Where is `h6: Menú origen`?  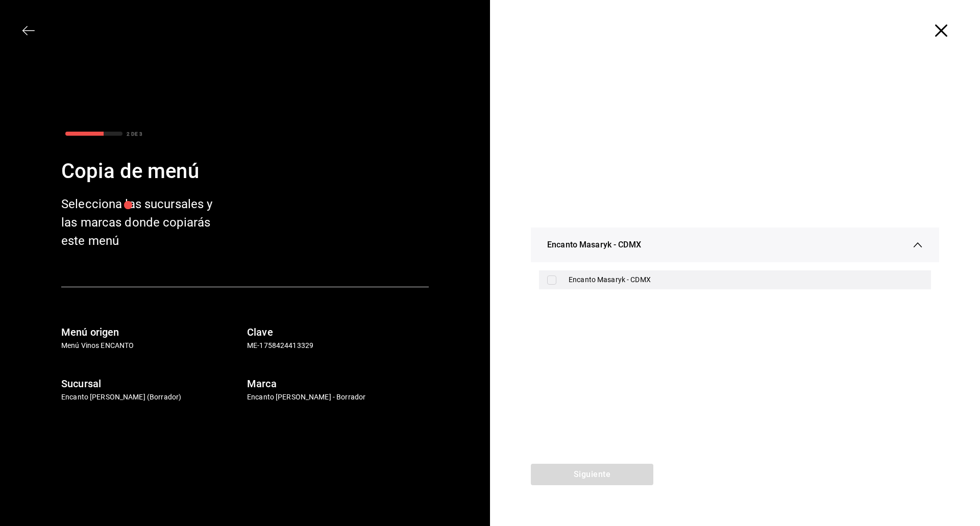
h6: Menú origen is located at coordinates (152, 332).